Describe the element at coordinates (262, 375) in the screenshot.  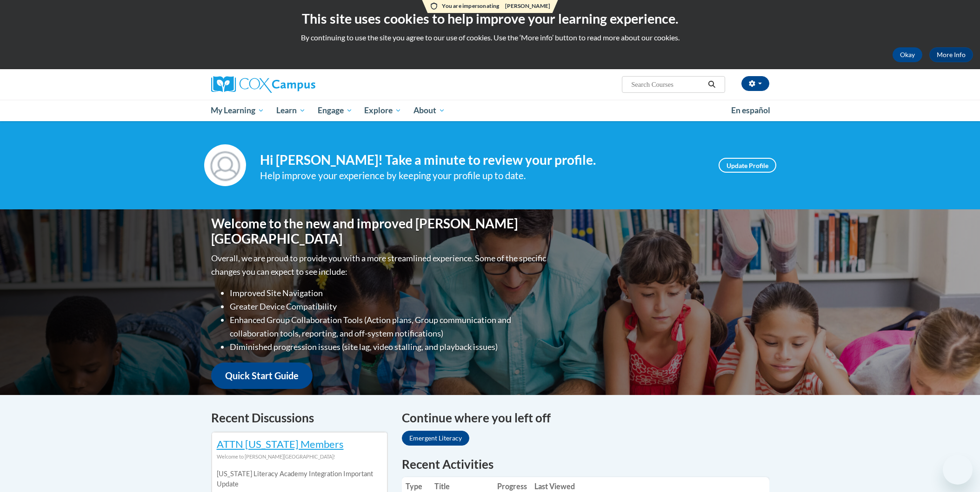
I see `a: Quick Start Guide` at that location.